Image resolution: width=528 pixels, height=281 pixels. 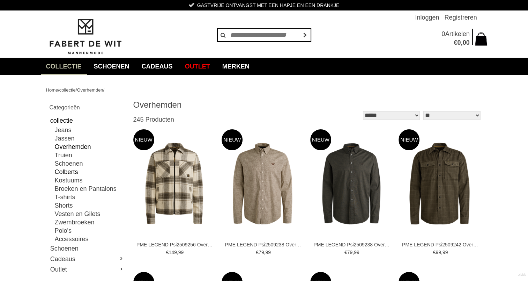 I want to click on a: T-shirts, so click(x=90, y=197).